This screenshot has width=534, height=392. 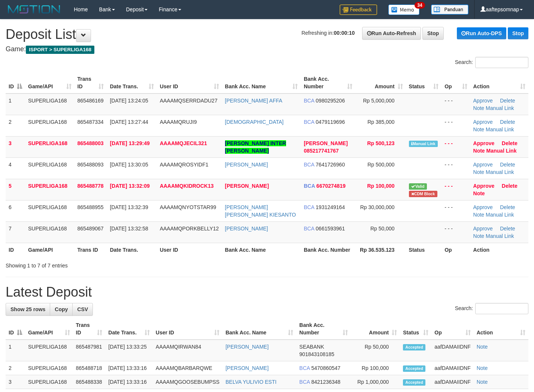 What do you see at coordinates (89, 368) in the screenshot?
I see `td: 865488718` at bounding box center [89, 368].